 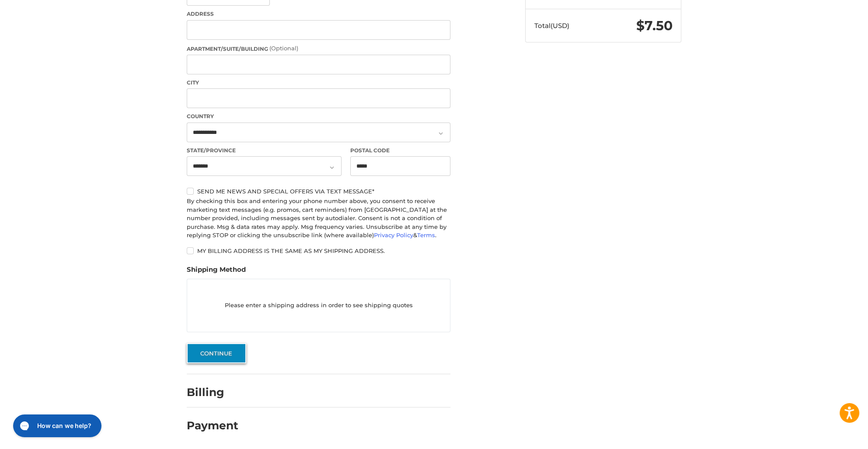 I want to click on button: Continue, so click(x=217, y=354).